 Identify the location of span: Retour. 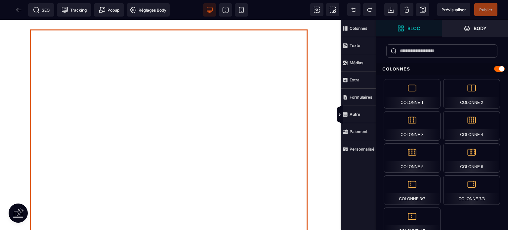
(19, 10).